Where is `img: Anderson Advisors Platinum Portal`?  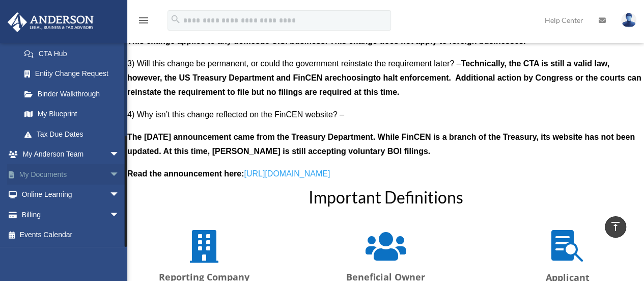 img: Anderson Advisors Platinum Portal is located at coordinates (51, 22).